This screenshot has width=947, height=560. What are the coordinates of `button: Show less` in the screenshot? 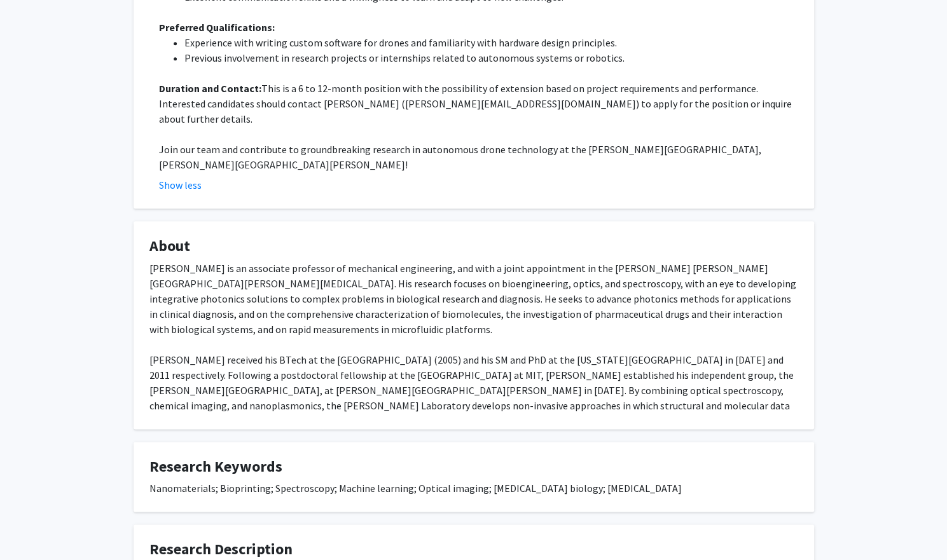 It's located at (180, 185).